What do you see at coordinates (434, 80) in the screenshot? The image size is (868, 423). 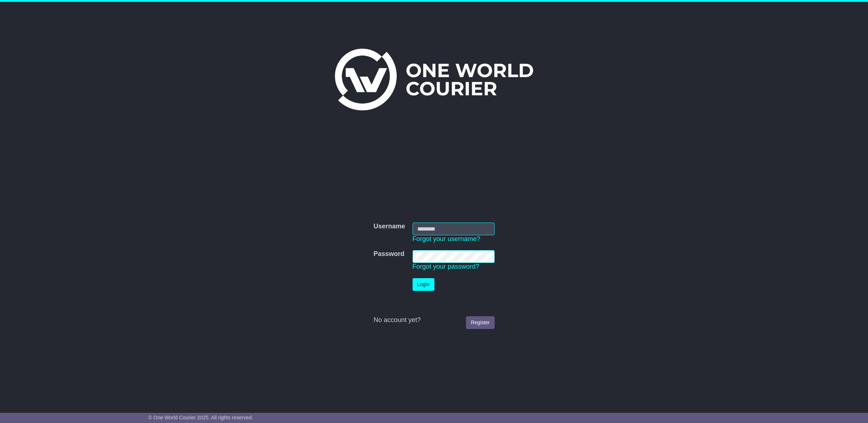 I see `img: One World` at bounding box center [434, 80].